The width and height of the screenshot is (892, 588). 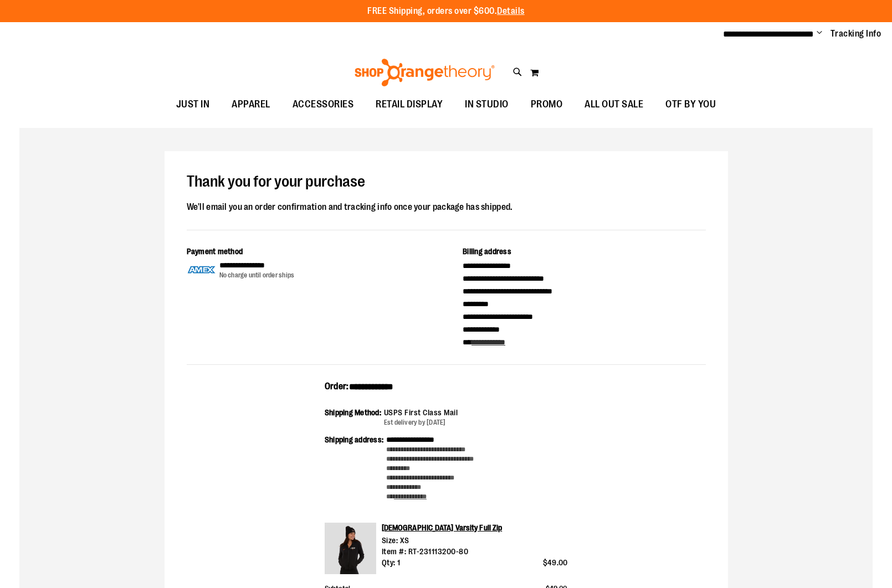 What do you see at coordinates (257, 275) in the screenshot?
I see `div: No charge until order ships` at bounding box center [257, 275].